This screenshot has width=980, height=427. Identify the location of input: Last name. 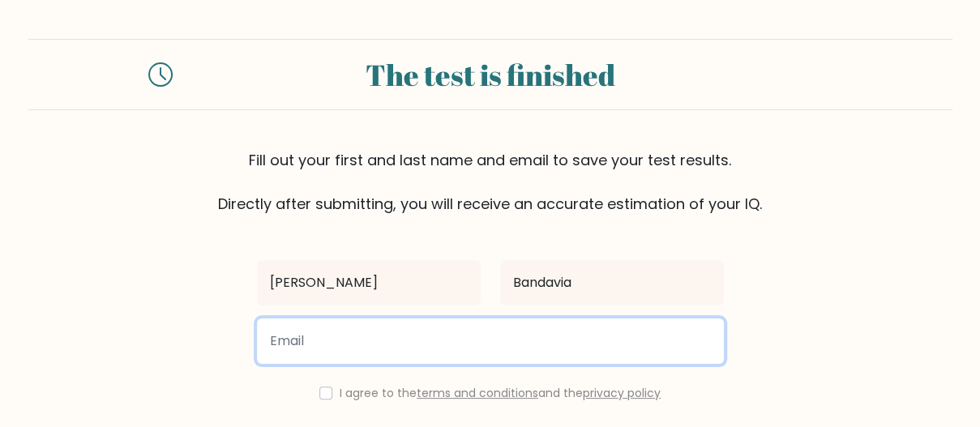
(612, 282).